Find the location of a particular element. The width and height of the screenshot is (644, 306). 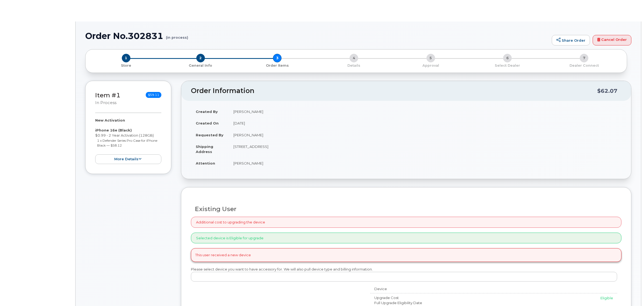

div: $62.07 is located at coordinates (607, 91).